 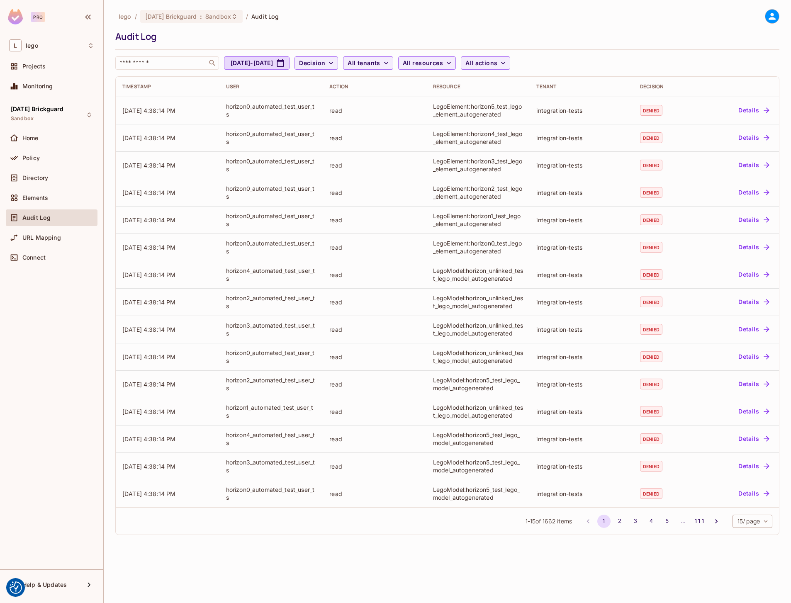 I want to click on nav: pagination navigation, so click(x=652, y=521).